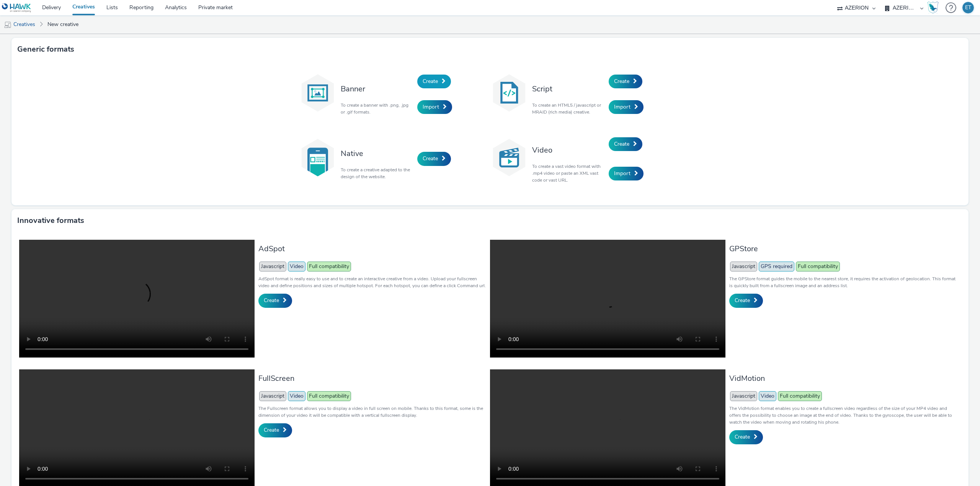 The width and height of the screenshot is (980, 486). I want to click on img: Hawk Academy, so click(932, 7).